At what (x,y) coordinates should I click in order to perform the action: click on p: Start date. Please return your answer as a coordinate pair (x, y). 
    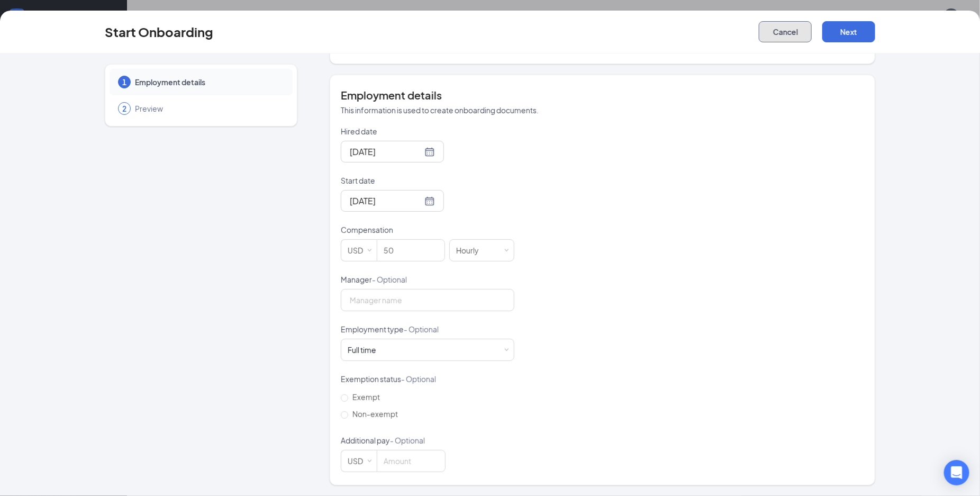
    Looking at the image, I should click on (428, 180).